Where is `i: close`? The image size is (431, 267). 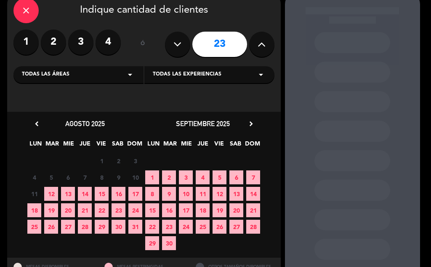 i: close is located at coordinates (26, 11).